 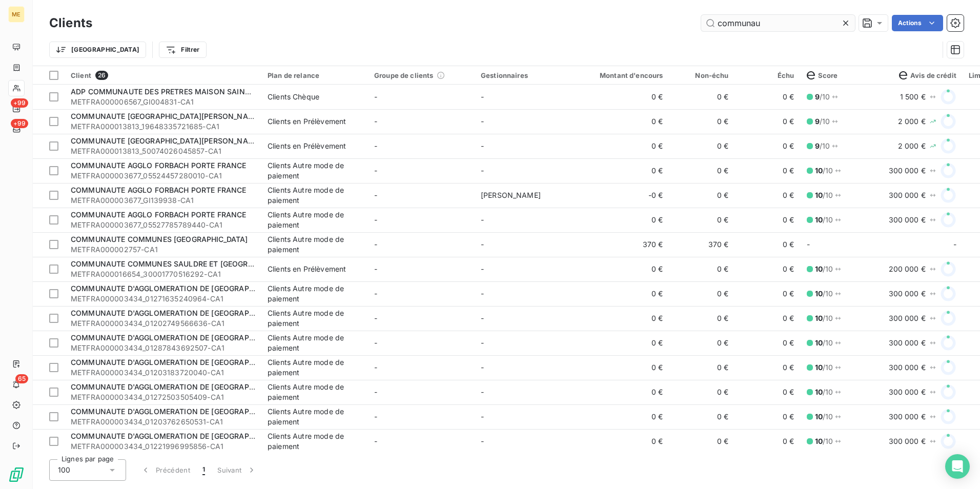 What do you see at coordinates (306, 146) in the screenshot?
I see `div: Clients en Prélèvement` at bounding box center [306, 146].